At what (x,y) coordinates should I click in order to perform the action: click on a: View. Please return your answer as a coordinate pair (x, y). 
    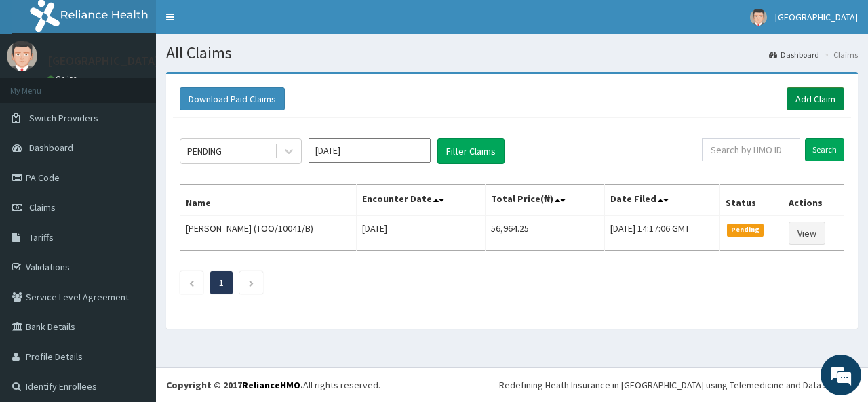
    Looking at the image, I should click on (807, 233).